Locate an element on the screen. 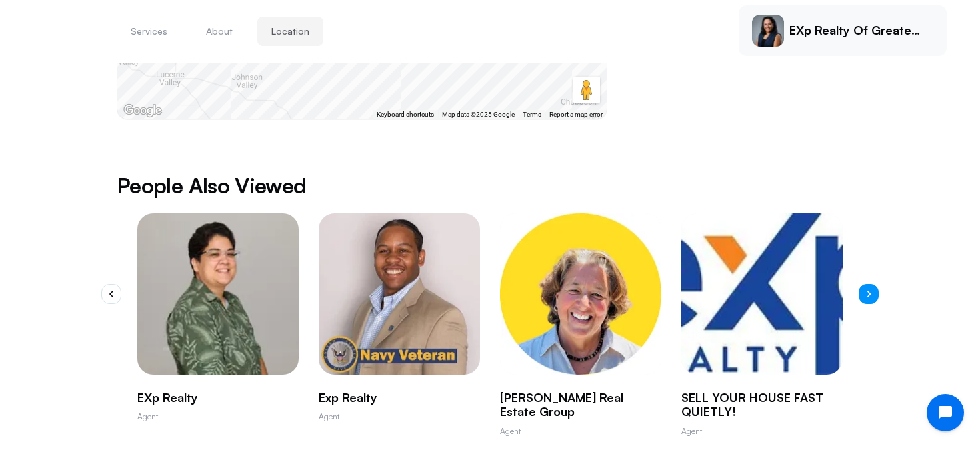 The height and width of the screenshot is (466, 980). a: Report a map error is located at coordinates (576, 114).